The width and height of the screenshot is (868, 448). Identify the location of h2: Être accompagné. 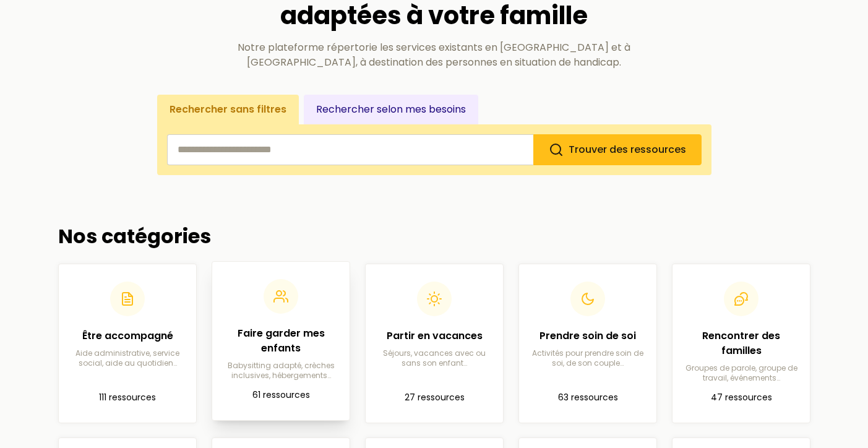
(128, 336).